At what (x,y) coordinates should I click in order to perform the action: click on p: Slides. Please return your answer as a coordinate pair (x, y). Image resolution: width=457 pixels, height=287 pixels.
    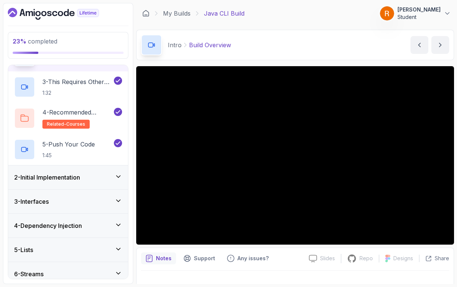
    Looking at the image, I should click on (328, 259).